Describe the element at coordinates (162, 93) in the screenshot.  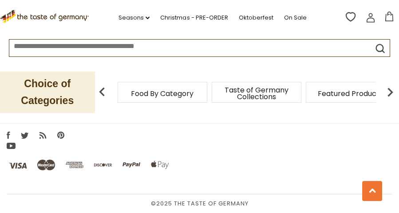
I see `a: Food By Category` at that location.